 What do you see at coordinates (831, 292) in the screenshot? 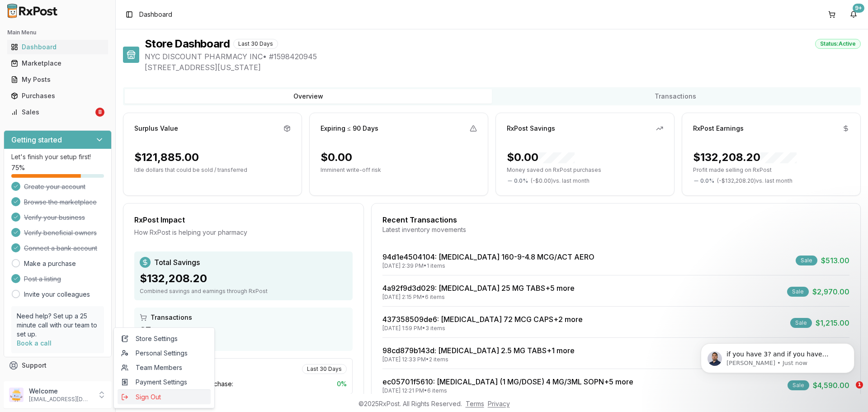
I see `span: $2,970.00` at bounding box center [831, 292].